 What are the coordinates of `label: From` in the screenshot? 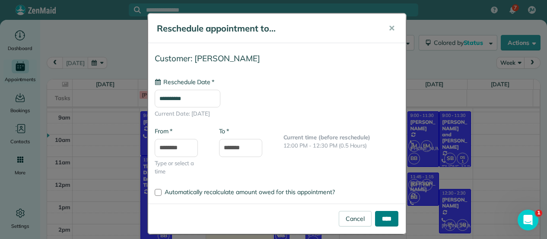 It's located at (163, 131).